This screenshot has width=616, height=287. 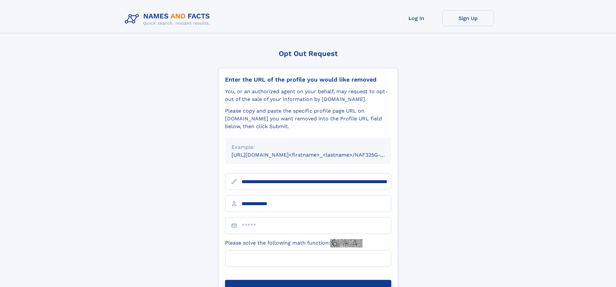 What do you see at coordinates (169, 19) in the screenshot?
I see `img: Logo Names and Facts` at bounding box center [169, 19].